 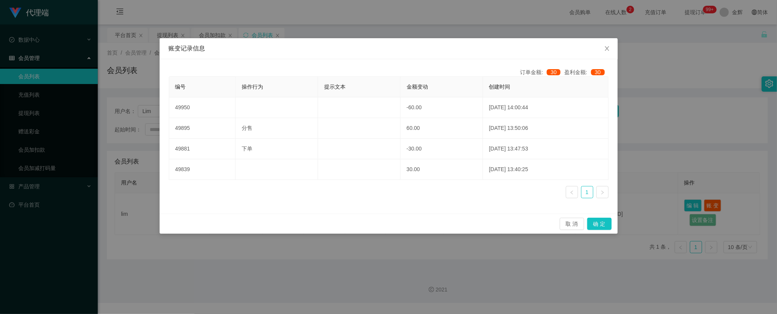 What do you see at coordinates (500, 87) in the screenshot?
I see `span: 创建时间` at bounding box center [500, 87].